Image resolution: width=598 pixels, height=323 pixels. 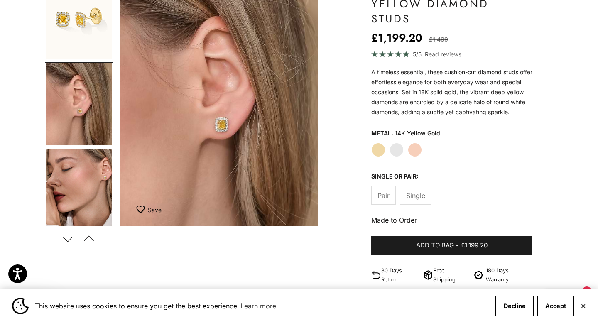 What do you see at coordinates (452, 54) in the screenshot?
I see `a: 5/5 Read reviews` at bounding box center [452, 54].